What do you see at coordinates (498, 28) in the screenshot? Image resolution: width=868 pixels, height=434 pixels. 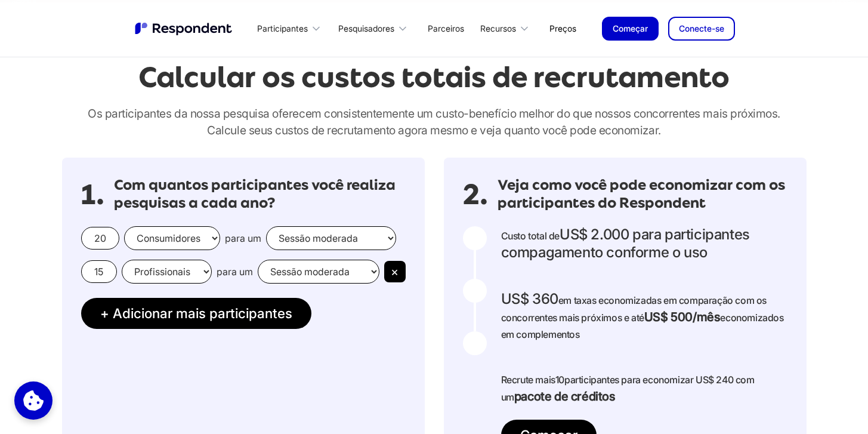 I see `font: Recursos` at bounding box center [498, 28].